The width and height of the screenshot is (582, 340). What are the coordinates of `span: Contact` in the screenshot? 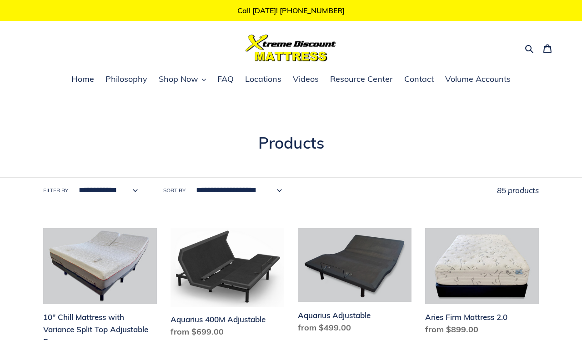 It's located at (419, 79).